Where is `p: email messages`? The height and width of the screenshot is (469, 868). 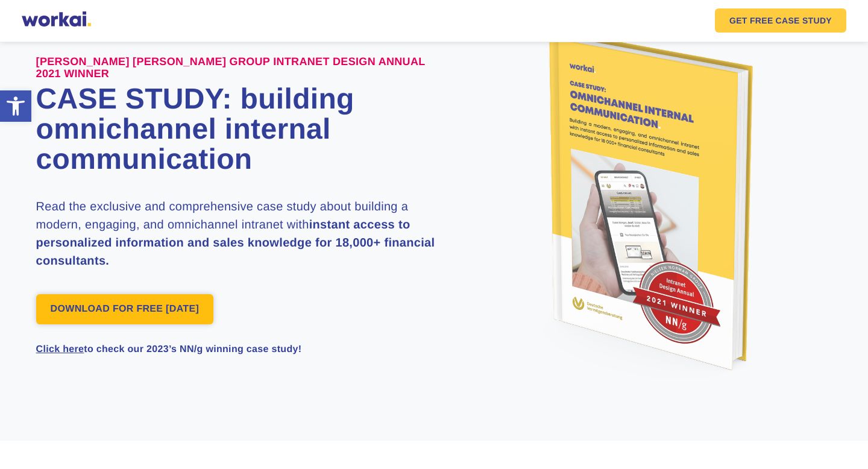
p: email messages is located at coordinates (42, 192).